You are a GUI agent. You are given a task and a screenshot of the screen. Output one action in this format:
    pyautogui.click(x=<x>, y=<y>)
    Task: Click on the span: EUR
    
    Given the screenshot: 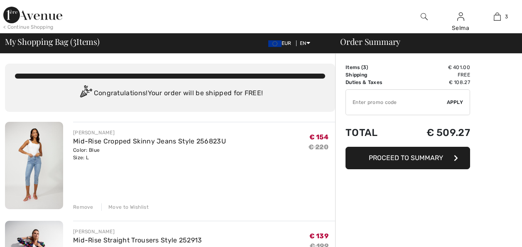 What is the action you would take?
    pyautogui.click(x=281, y=43)
    